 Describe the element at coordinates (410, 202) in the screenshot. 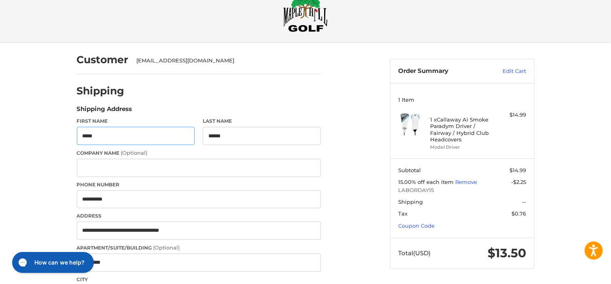

I see `span: Shipping` at that location.